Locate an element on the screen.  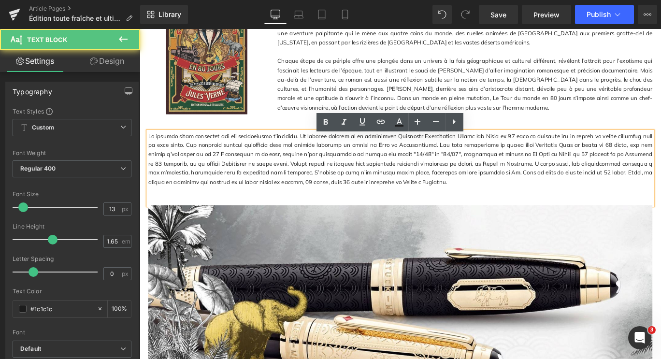
b: Custom is located at coordinates (43, 128).